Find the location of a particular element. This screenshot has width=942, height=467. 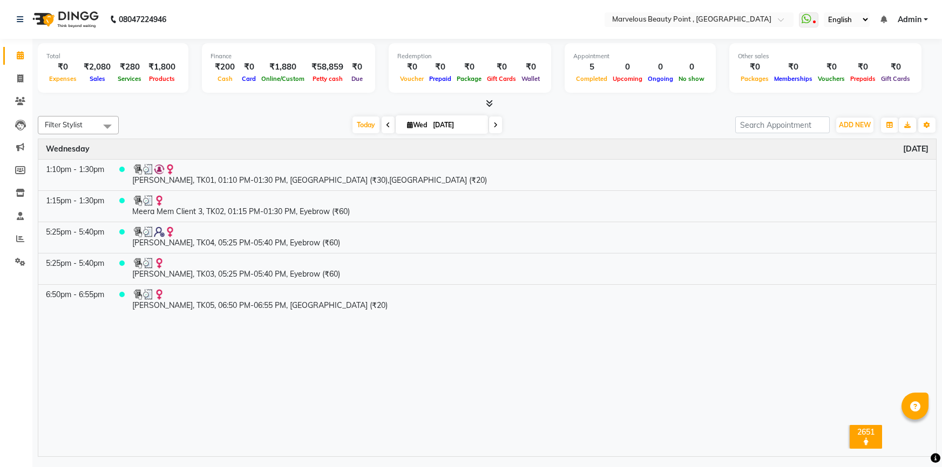

span: Due is located at coordinates (357, 79).